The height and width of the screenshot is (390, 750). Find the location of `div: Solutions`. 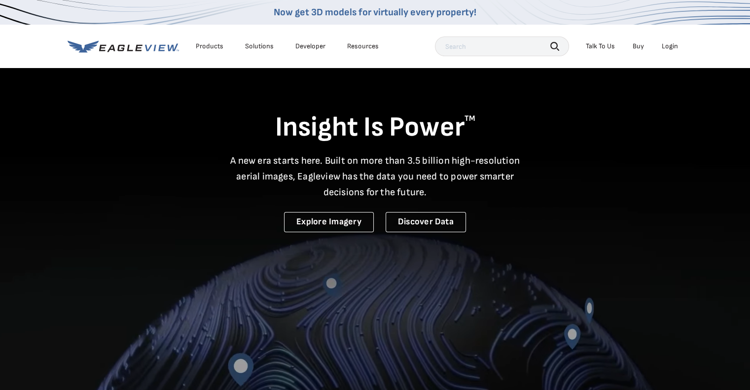

div: Solutions is located at coordinates (259, 46).